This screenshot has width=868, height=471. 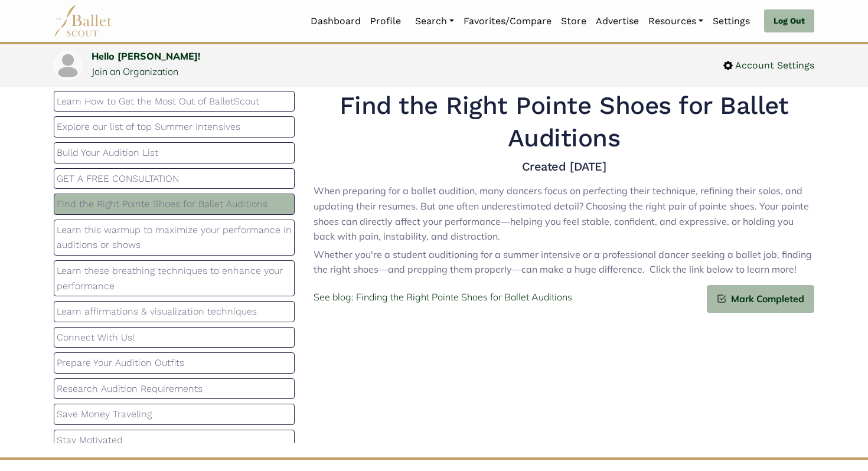 What do you see at coordinates (135, 72) in the screenshot?
I see `a: Join an Organization` at bounding box center [135, 72].